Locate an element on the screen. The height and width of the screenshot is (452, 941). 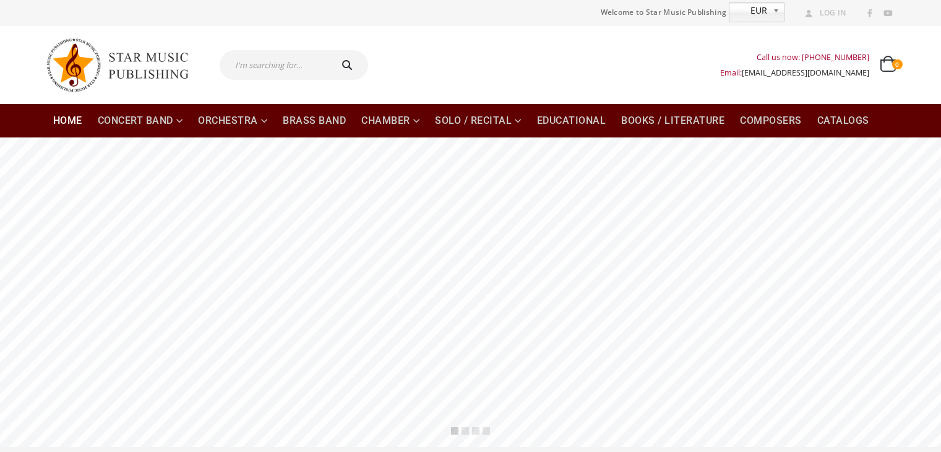
a: Log In is located at coordinates (823, 13).